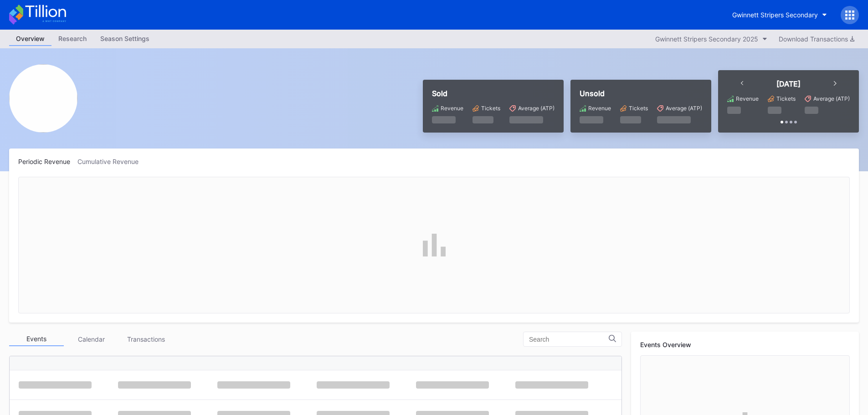 This screenshot has width=868, height=415. What do you see at coordinates (146, 339) in the screenshot?
I see `div: Transactions` at bounding box center [146, 339].